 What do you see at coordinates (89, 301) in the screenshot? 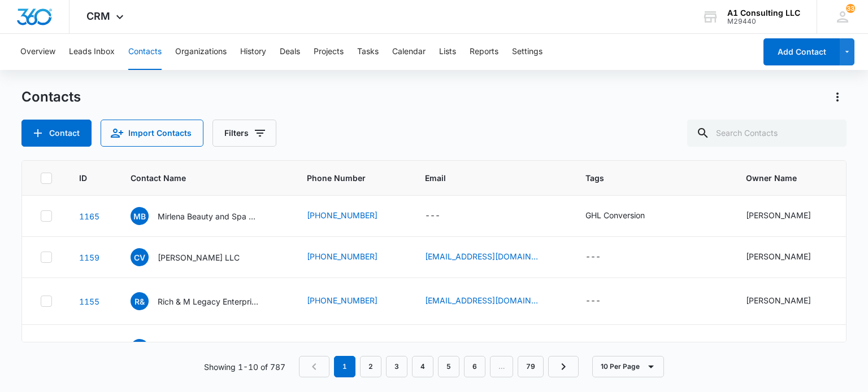
I see `a: Navigate to contact details page for Rich & M Legacy Enterprises LLC` at bounding box center [89, 301].